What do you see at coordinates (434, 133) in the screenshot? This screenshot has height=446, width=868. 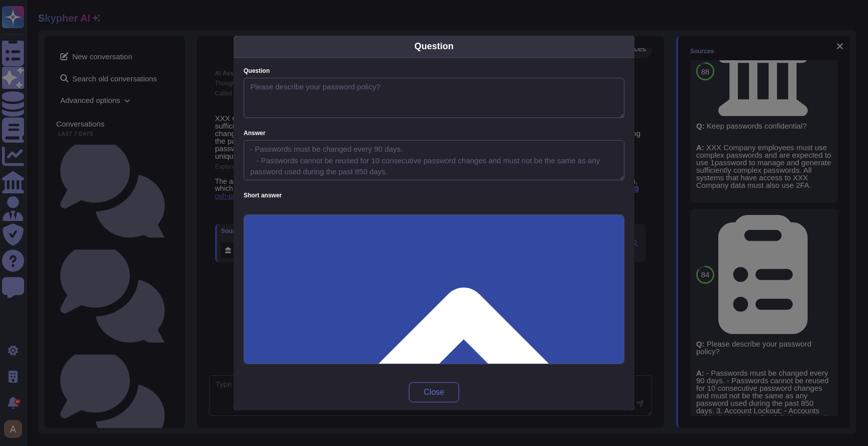 I see `label: Answer` at bounding box center [434, 133].